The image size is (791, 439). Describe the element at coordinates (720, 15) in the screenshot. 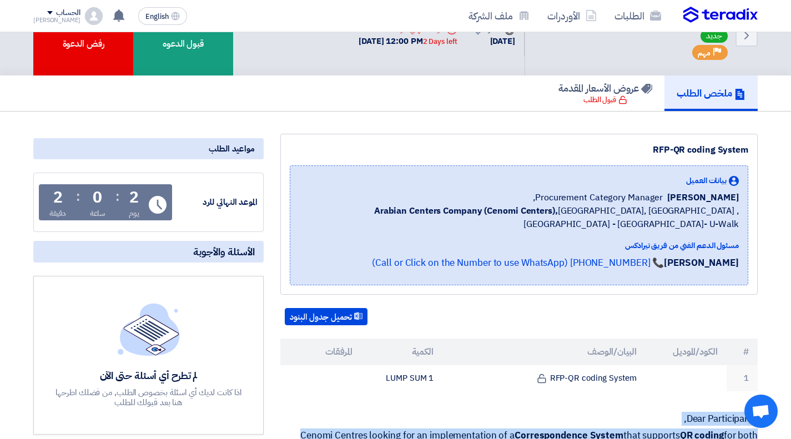

I see `img: Teradix logo` at that location.